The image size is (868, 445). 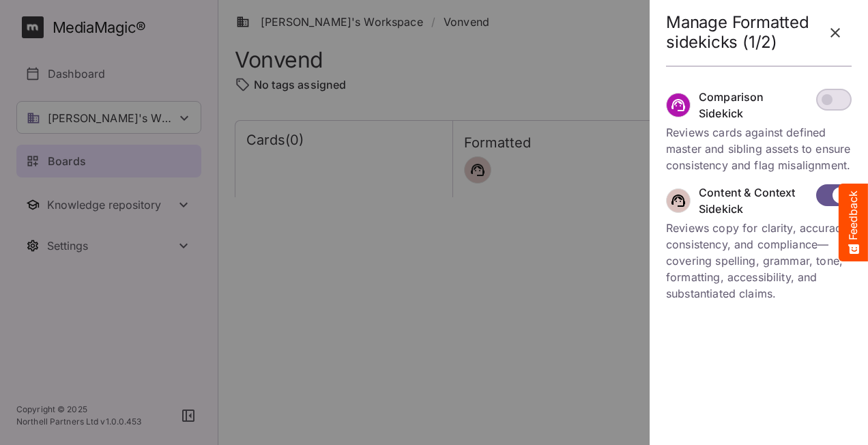 I want to click on p: Reviews cards against defined master and sibling assets to ensure consistency and flag misalignment., so click(x=759, y=149).